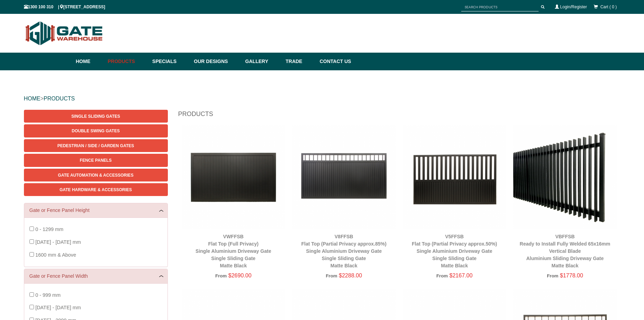  I want to click on span: $2167.00, so click(460, 276).